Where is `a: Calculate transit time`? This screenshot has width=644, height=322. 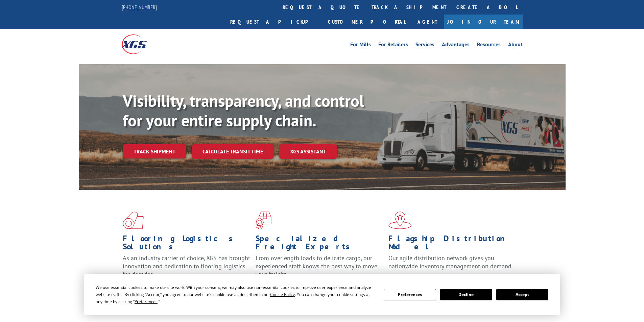
a: Calculate transit time is located at coordinates (233, 151).